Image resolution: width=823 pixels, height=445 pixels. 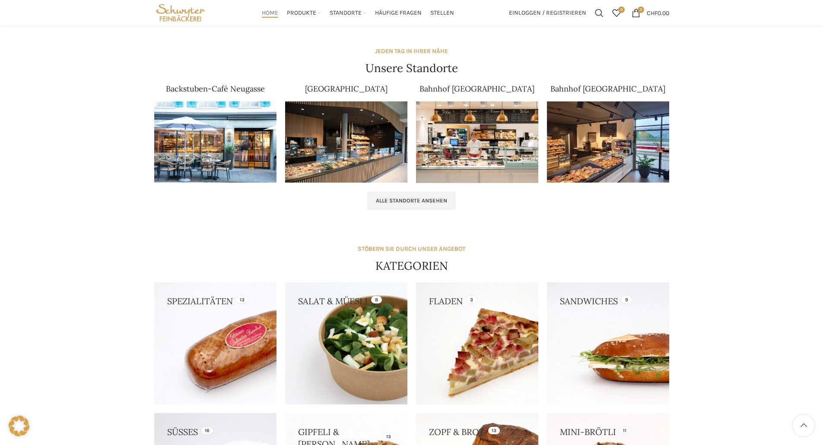 What do you see at coordinates (658, 13) in the screenshot?
I see `bdi: 0.00` at bounding box center [658, 13].